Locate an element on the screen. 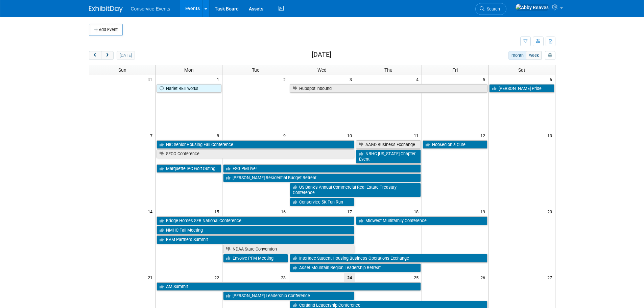  span: 13 is located at coordinates (551, 135).